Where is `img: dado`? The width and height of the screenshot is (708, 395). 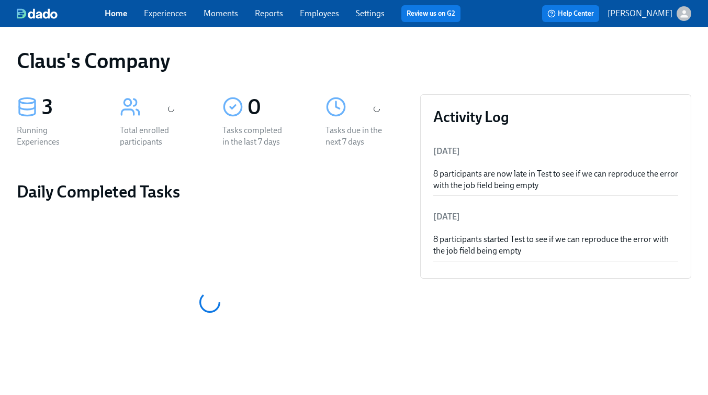 img: dado is located at coordinates (37, 14).